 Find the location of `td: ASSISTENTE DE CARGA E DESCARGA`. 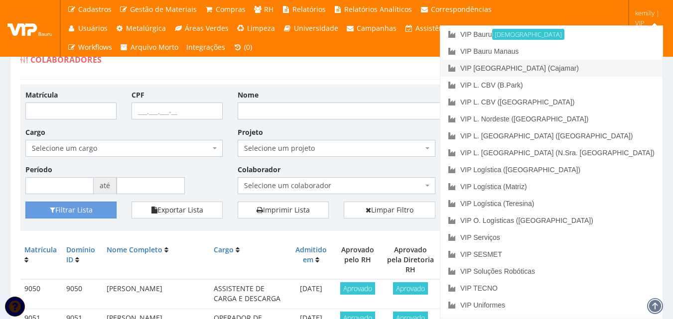

td: ASSISTENTE DE CARGA E DESCARGA is located at coordinates (249, 295).